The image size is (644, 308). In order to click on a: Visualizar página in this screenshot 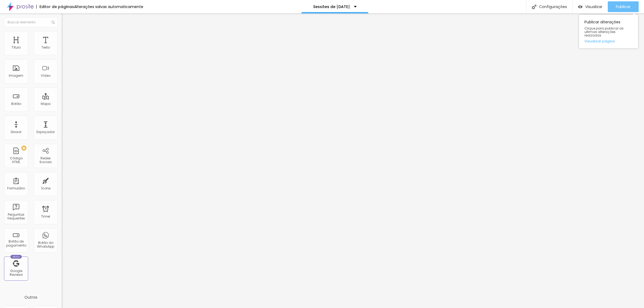, I will do `click(608, 41)`.